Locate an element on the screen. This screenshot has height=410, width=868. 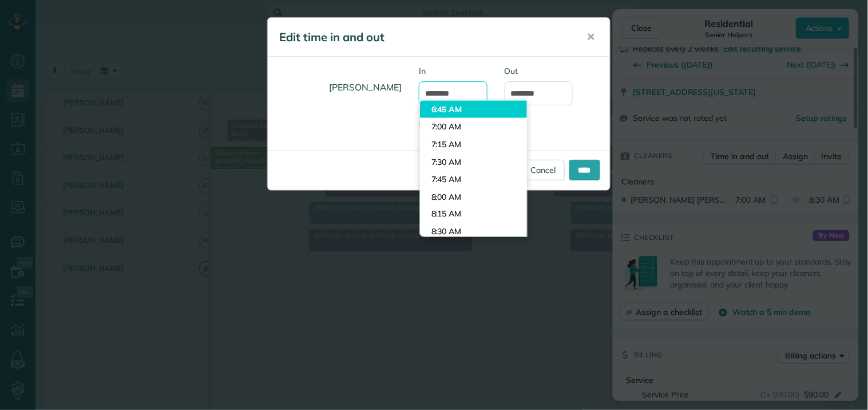
h5: Edit time in and out is located at coordinates (425, 37).